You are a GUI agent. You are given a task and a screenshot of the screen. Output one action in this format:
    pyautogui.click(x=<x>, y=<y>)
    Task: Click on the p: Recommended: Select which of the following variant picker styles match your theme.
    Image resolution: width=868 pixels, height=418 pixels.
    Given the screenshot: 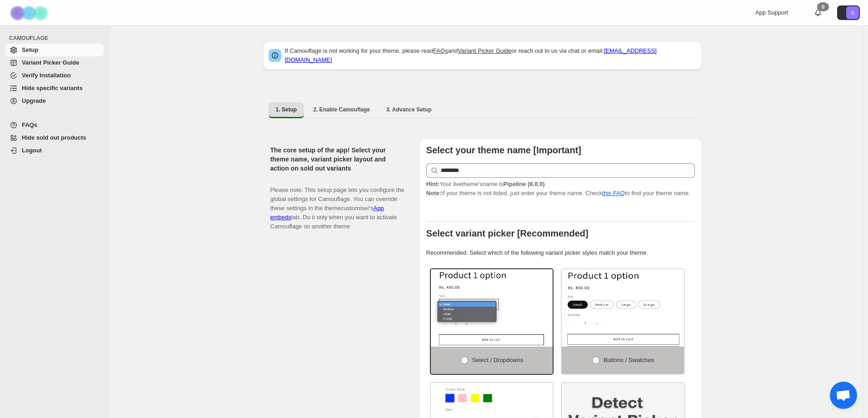 What is the action you would take?
    pyautogui.click(x=560, y=253)
    